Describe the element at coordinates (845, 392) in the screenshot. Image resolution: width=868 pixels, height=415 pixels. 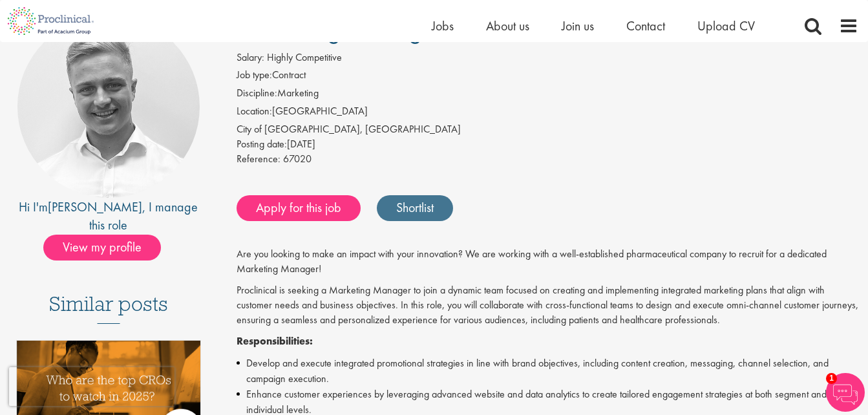
I see `img: Chatbot` at that location.